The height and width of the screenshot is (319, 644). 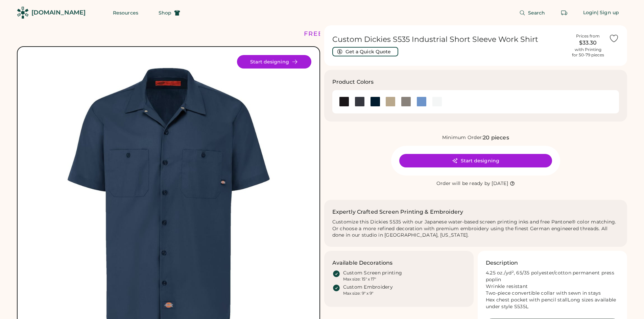 What do you see at coordinates (375, 102) in the screenshot?
I see `img: Dark Navy Swatch Image` at bounding box center [375, 102].